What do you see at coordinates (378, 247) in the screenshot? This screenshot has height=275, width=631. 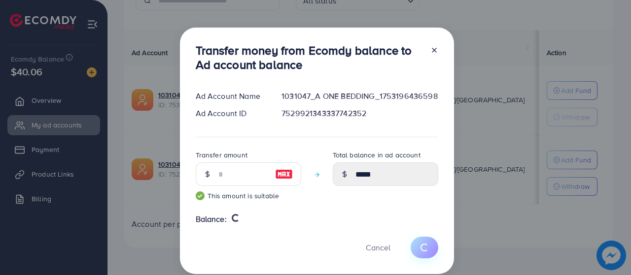 I see `button: Cancel` at bounding box center [378, 247].